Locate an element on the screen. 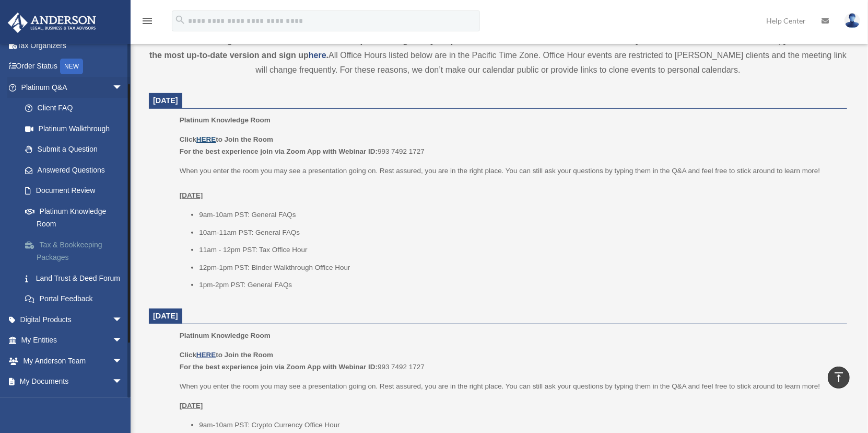  a: Land Trust & Deed Forum is located at coordinates (77, 278).